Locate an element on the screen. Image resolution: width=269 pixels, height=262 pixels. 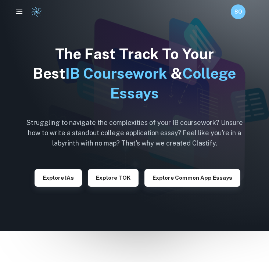
h1: The Fast Track To Your Best & is located at coordinates (134, 73).